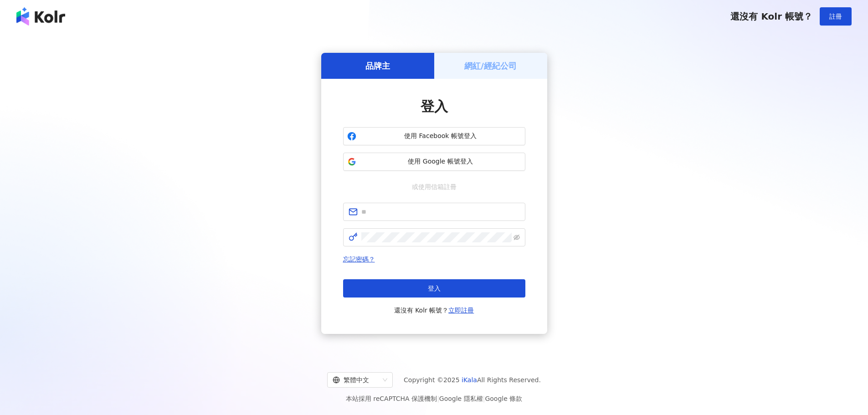 Image resolution: width=868 pixels, height=415 pixels. What do you see at coordinates (356, 380) in the screenshot?
I see `div: 繁體中文` at bounding box center [356, 380].